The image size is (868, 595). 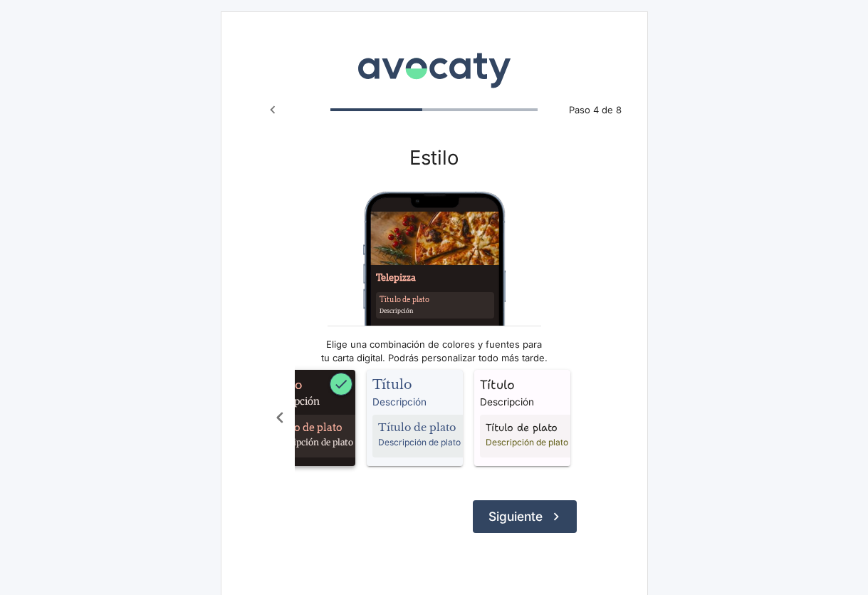 I want to click on button: oscuro rojo, so click(x=307, y=418).